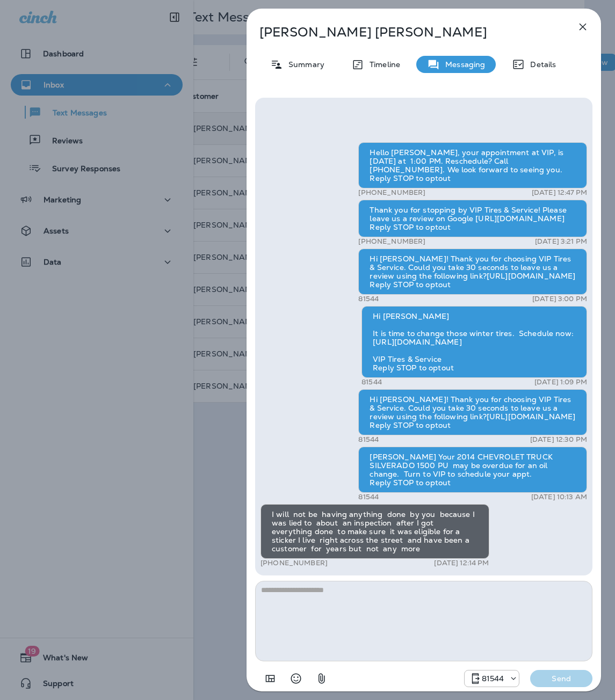 The height and width of the screenshot is (700, 615). Describe the element at coordinates (296, 679) in the screenshot. I see `button: Select an emoji` at that location.